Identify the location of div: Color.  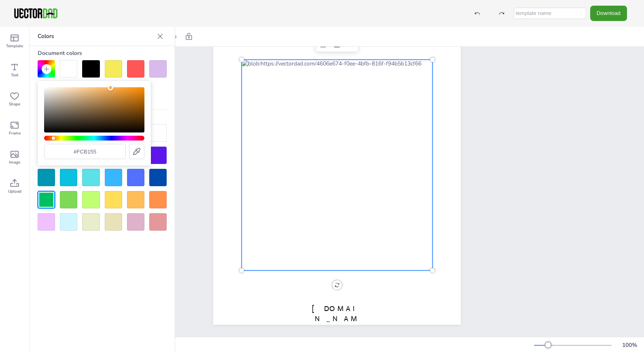
(94, 110).